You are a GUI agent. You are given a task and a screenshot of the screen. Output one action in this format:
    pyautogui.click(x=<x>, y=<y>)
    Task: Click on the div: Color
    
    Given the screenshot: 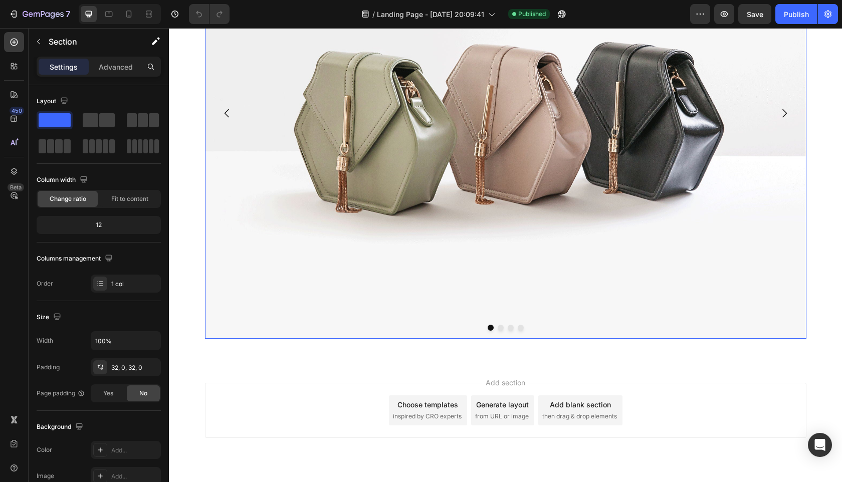 What is the action you would take?
    pyautogui.click(x=44, y=450)
    